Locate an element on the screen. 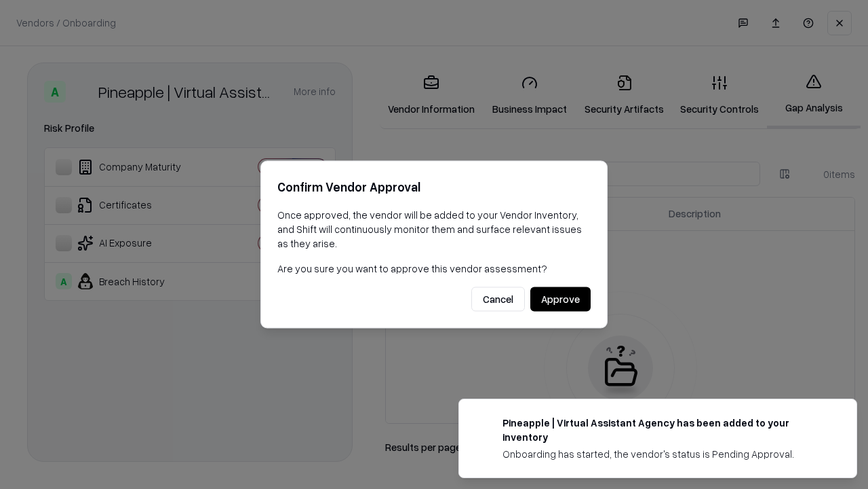  p: Once approved, the vendor will be added to your Vendor Inventory, and Shift will continuously mon... is located at coordinates (434, 229).